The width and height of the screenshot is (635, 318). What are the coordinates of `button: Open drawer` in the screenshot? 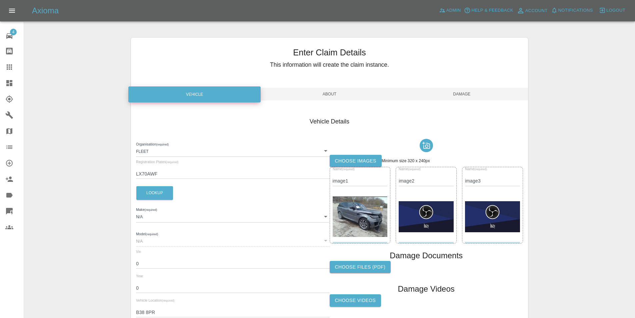 It's located at (12, 11).